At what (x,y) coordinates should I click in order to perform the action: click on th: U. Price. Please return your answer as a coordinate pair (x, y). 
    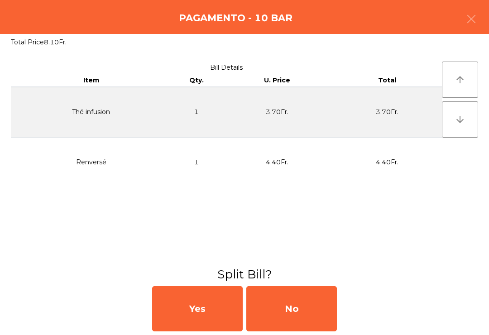
    Looking at the image, I should click on (276, 81).